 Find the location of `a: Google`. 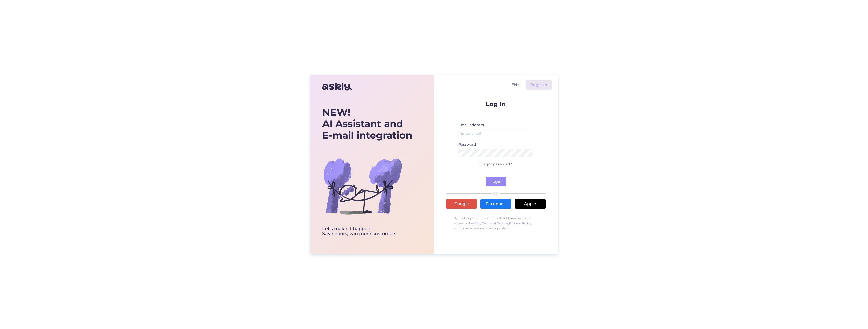

a: Google is located at coordinates (462, 204).